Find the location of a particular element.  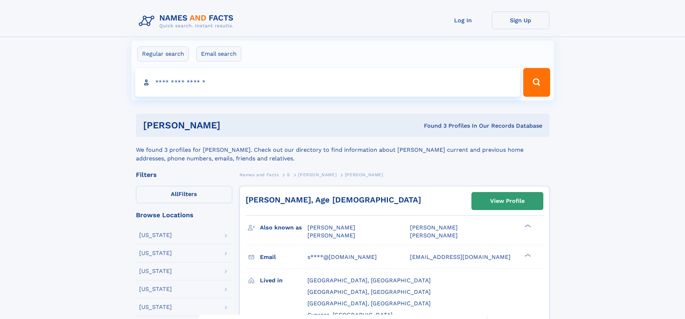

label: Filters is located at coordinates (184, 194).